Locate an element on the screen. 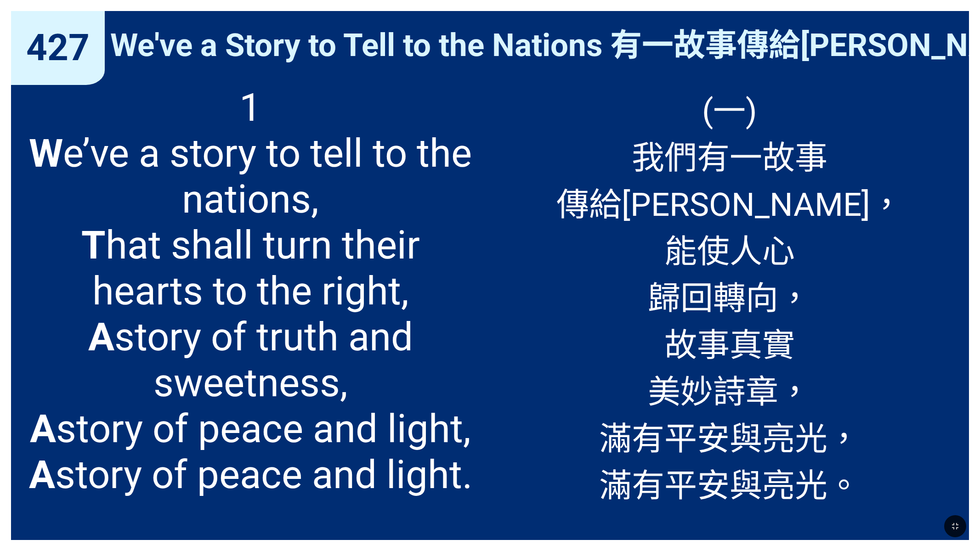  b: T is located at coordinates (93, 245).